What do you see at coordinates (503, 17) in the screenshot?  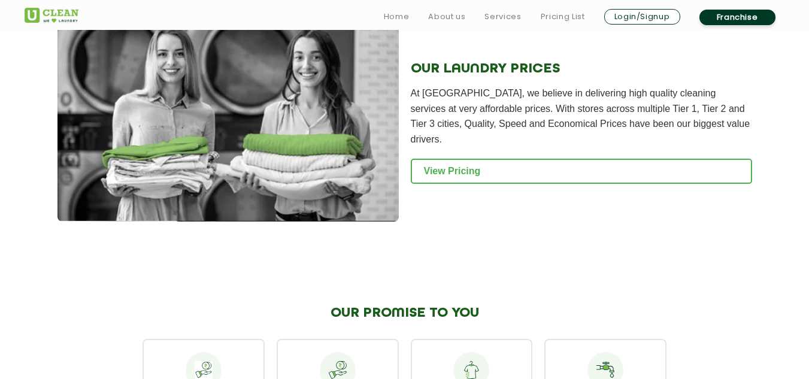 I see `a: Services` at bounding box center [503, 17].